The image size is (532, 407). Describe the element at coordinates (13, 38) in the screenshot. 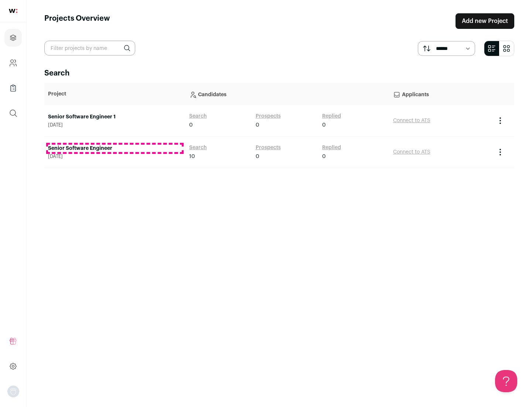

I see `a: Projects` at that location.